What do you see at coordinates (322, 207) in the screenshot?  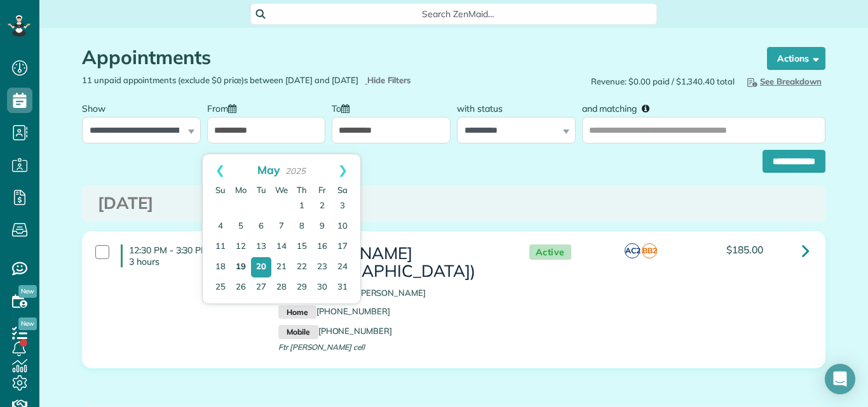 I see `a: 2` at bounding box center [322, 207].